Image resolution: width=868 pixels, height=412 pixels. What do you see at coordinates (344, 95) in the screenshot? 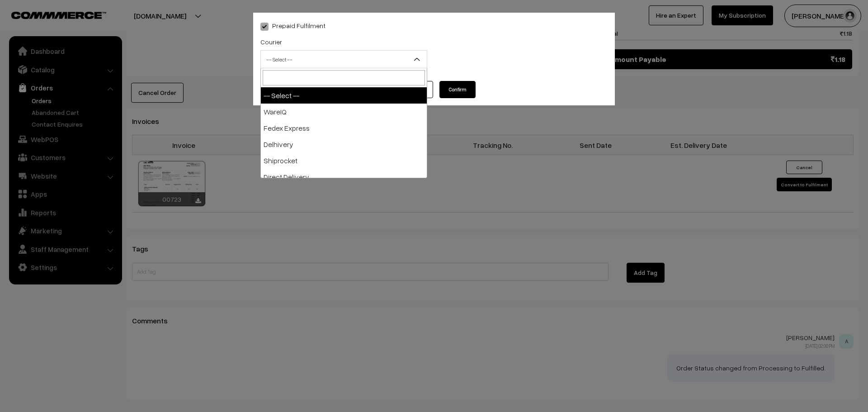
I see `li: -- Select --` at bounding box center [344, 95].